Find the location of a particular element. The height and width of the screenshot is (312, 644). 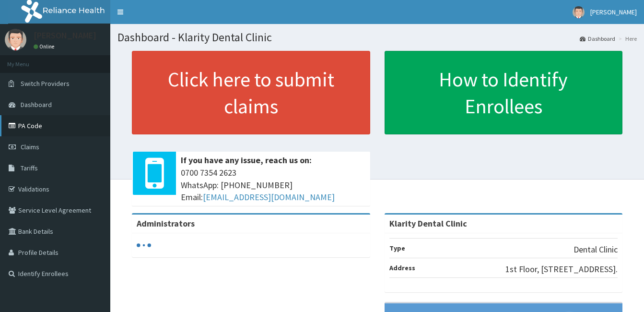

a: Dashboard is located at coordinates (598, 38).